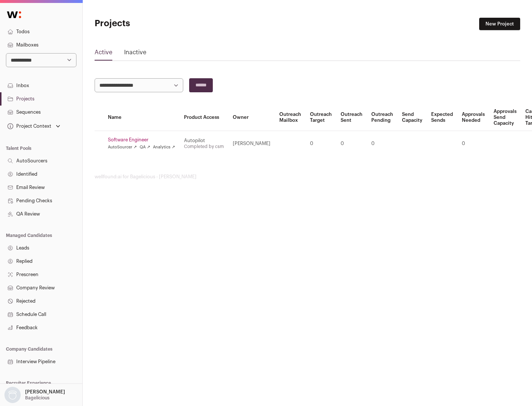 The height and width of the screenshot is (406, 532). I want to click on th: Owner, so click(252, 117).